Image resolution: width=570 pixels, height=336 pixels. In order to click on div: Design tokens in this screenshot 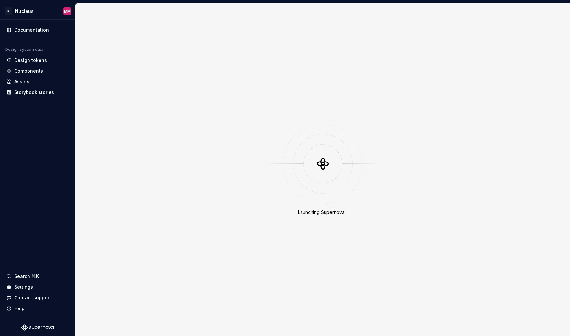, I will do `click(30, 60)`.